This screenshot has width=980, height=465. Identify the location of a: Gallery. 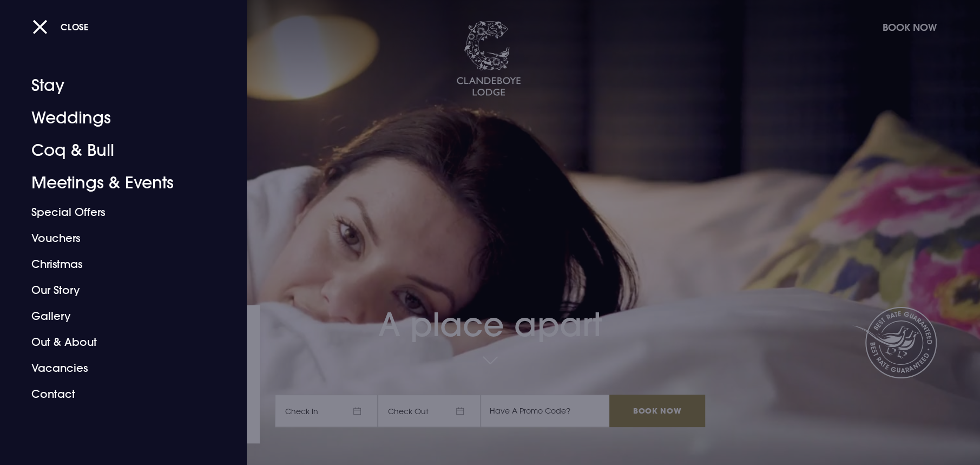
(117, 316).